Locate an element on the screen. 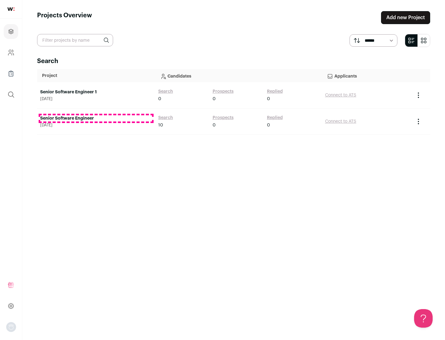 Image resolution: width=445 pixels, height=340 pixels. a: Add new Project is located at coordinates (405, 18).